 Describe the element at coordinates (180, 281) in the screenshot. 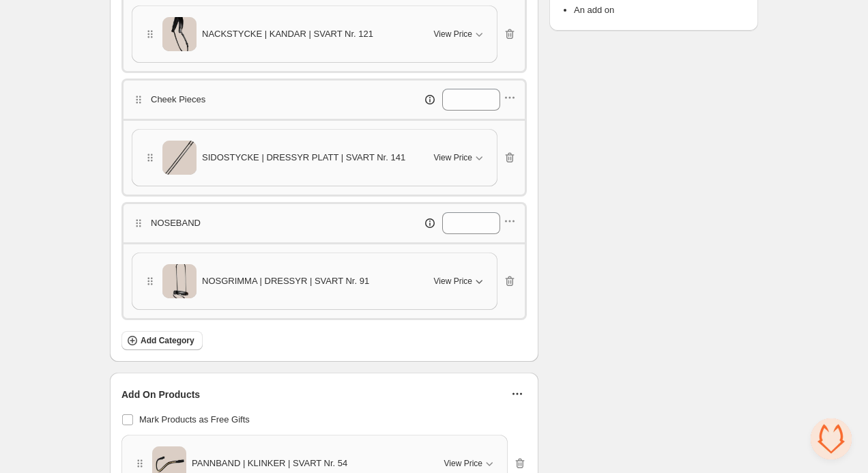

I see `img: NOSGRIMMA | DRESSYR | SVART Nr. 91` at that location.